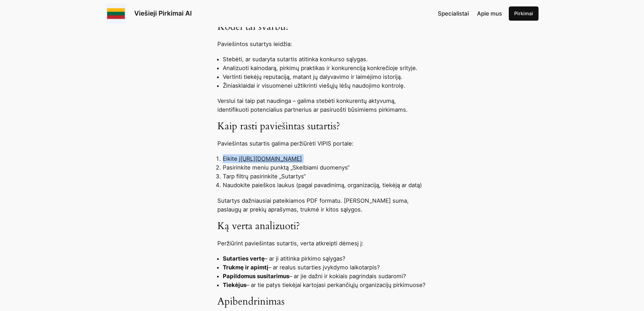  What do you see at coordinates (235, 285) in the screenshot?
I see `strong: Tiekėjus` at bounding box center [235, 285].